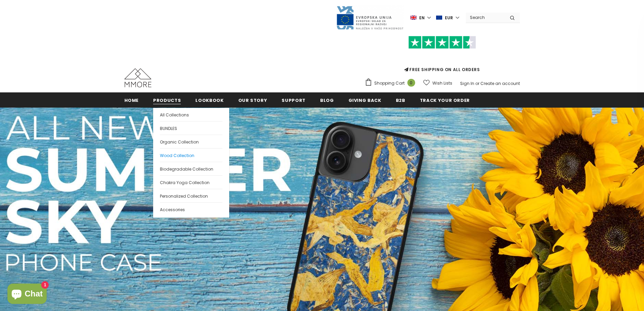  I want to click on span: EUR, so click(449, 18).